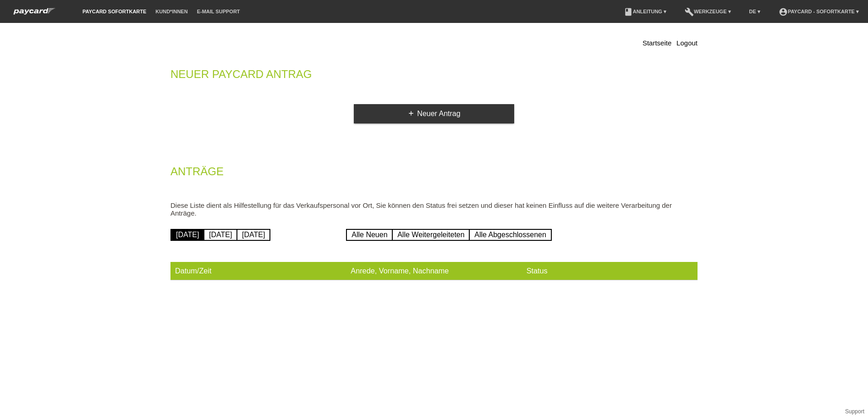  Describe the element at coordinates (434, 77) in the screenshot. I see `h2: Neuer Paycard Antrag` at that location.